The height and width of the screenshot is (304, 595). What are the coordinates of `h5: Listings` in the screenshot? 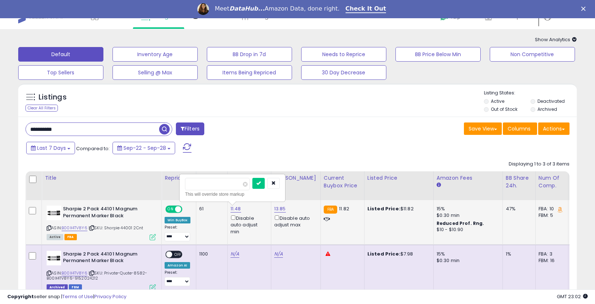 It's located at (52, 97).